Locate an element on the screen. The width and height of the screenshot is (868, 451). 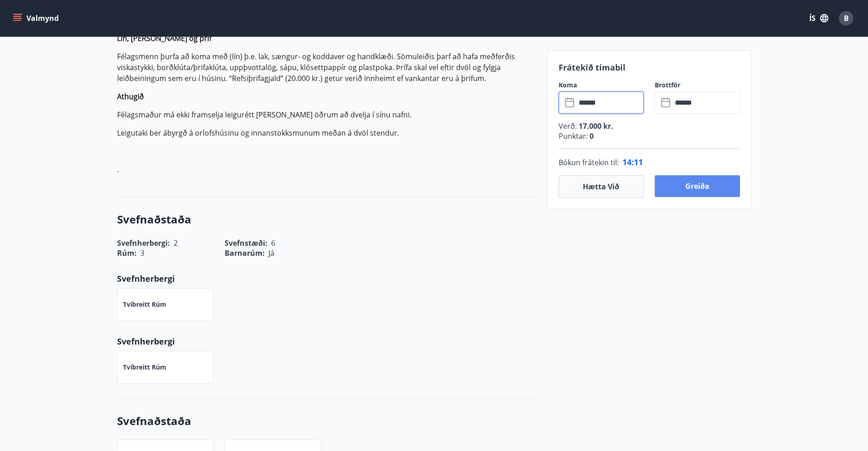
span: B is located at coordinates (846, 18).